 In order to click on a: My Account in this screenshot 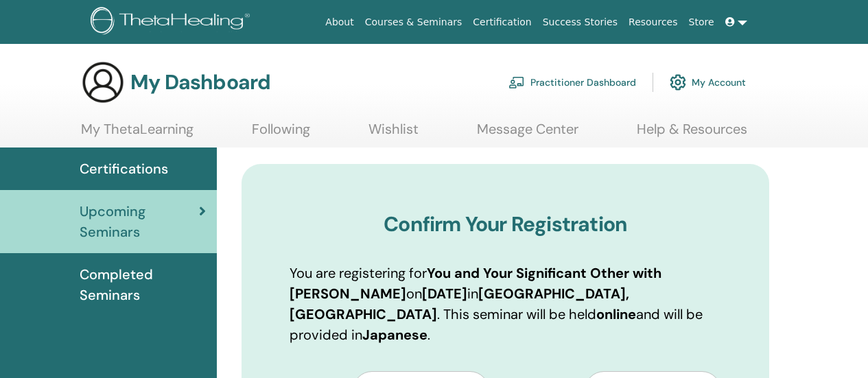, I will do `click(707, 82)`.